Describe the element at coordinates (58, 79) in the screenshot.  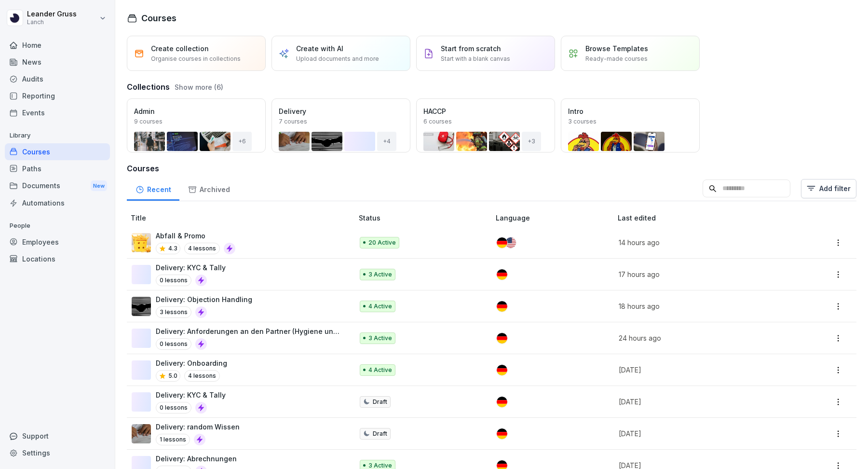
I see `div: Audits` at that location.